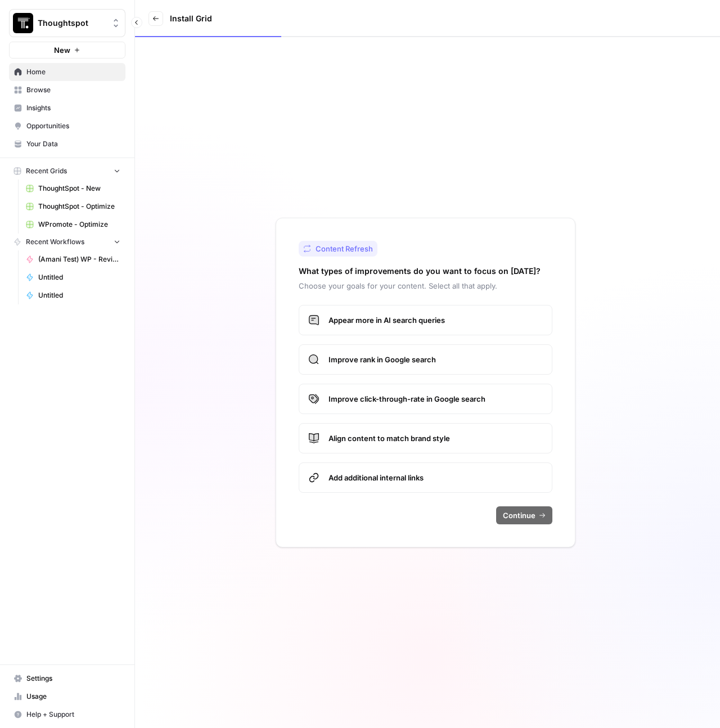  I want to click on span: Usage, so click(73, 697).